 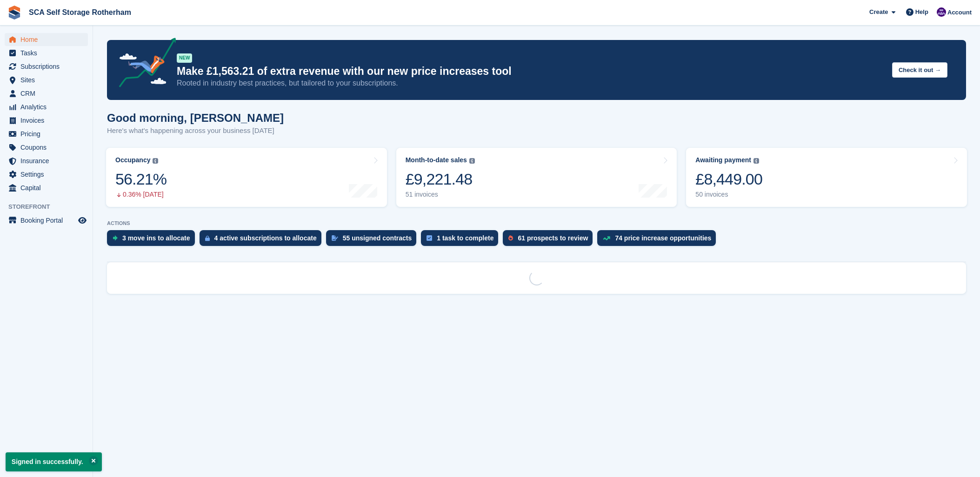 I want to click on a: SCA Self Storage Rotherham, so click(x=80, y=12).